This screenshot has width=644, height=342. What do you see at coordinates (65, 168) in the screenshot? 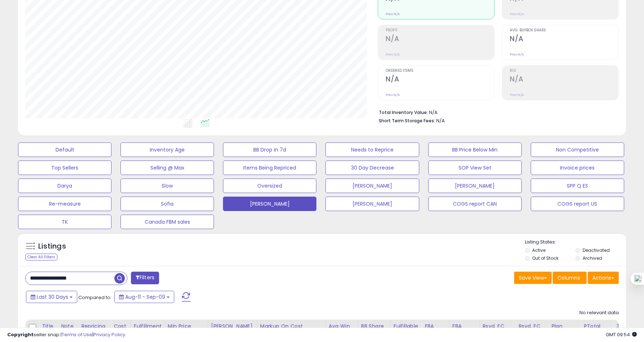
I see `button: Top Sellers` at bounding box center [65, 168].